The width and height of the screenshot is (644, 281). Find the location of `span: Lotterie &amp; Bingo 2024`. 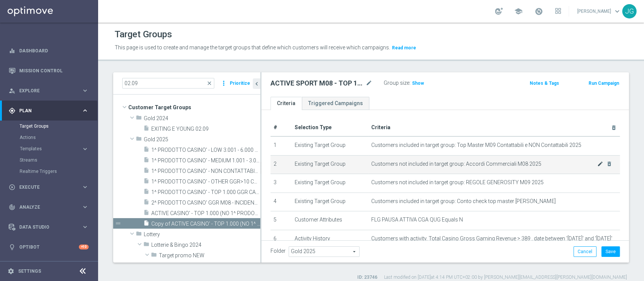

span: Lotterie &amp; Bingo 2024 is located at coordinates (206, 245).